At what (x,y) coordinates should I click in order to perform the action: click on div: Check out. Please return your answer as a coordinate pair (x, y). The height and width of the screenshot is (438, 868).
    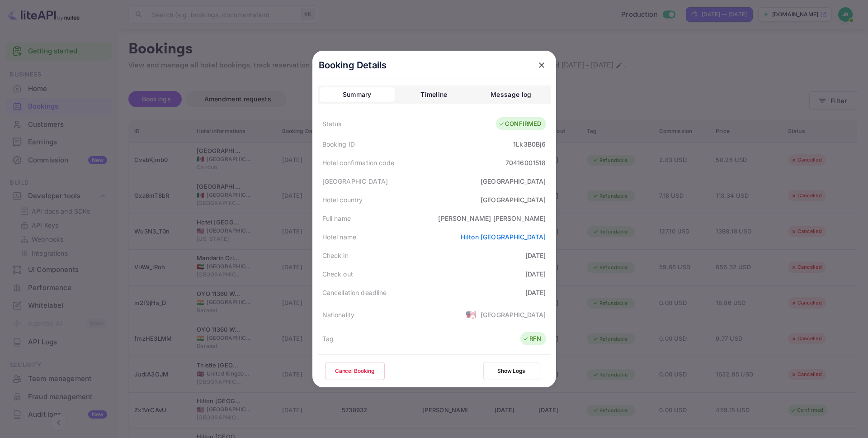
    Looking at the image, I should click on (338, 274).